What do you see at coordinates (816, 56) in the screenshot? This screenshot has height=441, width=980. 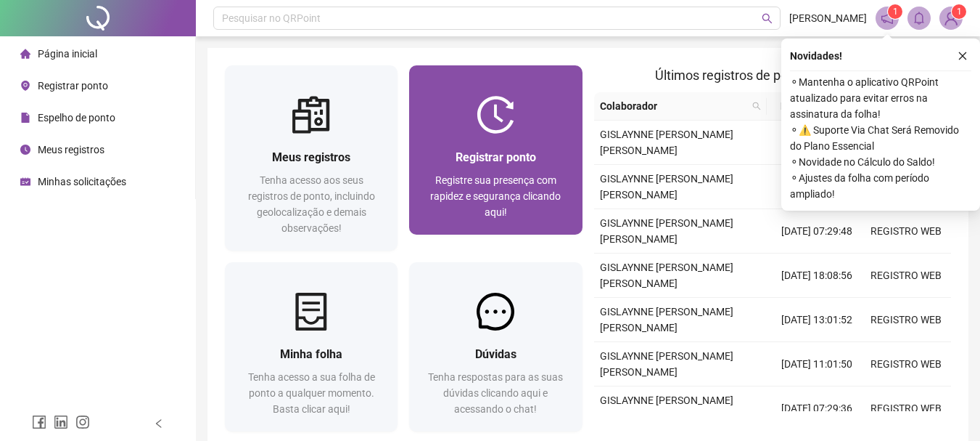 I see `span: Novidades !` at bounding box center [816, 56].